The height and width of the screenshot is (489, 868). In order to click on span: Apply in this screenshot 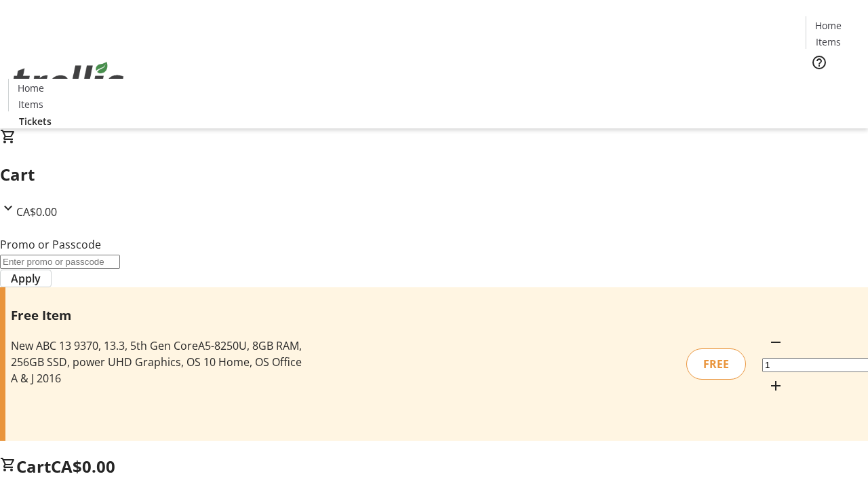, I will do `click(26, 278)`.